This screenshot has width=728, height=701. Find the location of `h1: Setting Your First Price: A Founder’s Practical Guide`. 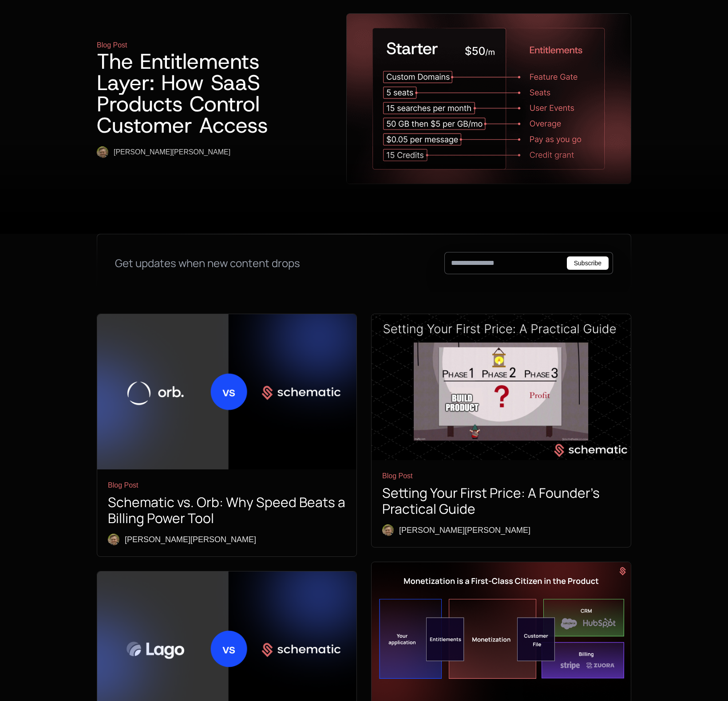

h1: Setting Your First Price: A Founder’s Practical Guide is located at coordinates (501, 501).